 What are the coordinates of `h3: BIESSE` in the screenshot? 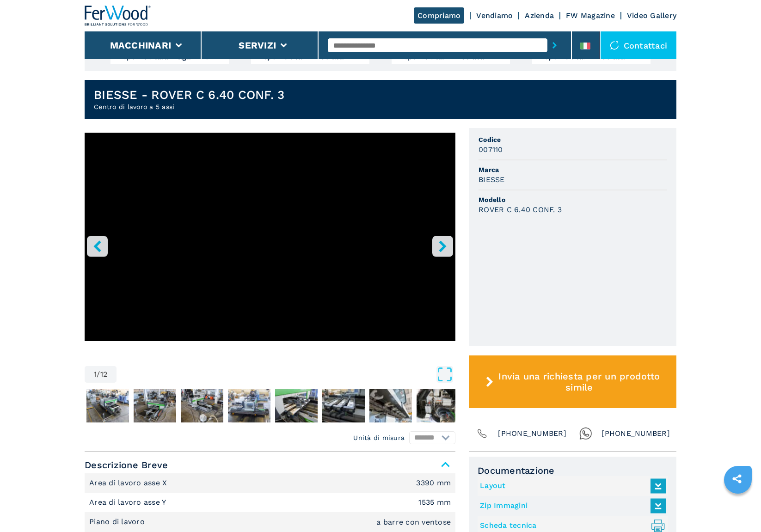 It's located at (491, 179).